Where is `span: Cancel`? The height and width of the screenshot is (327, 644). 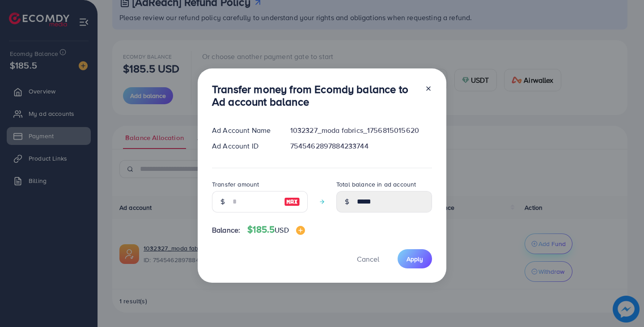
span: Cancel is located at coordinates (368, 259).